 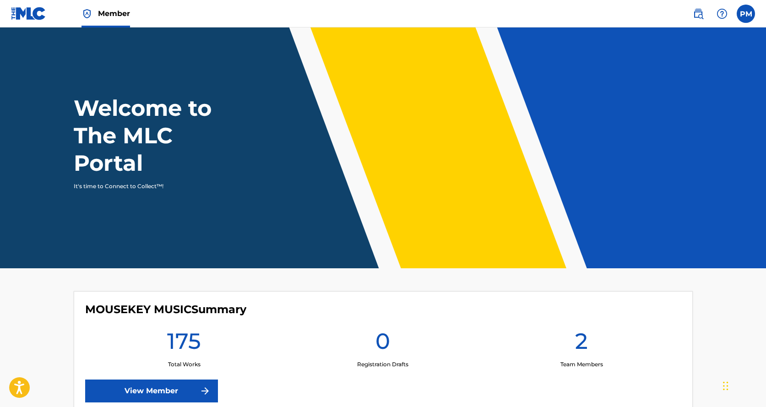 I want to click on img: f7272a7cc735f4ea7f67.svg, so click(x=205, y=391).